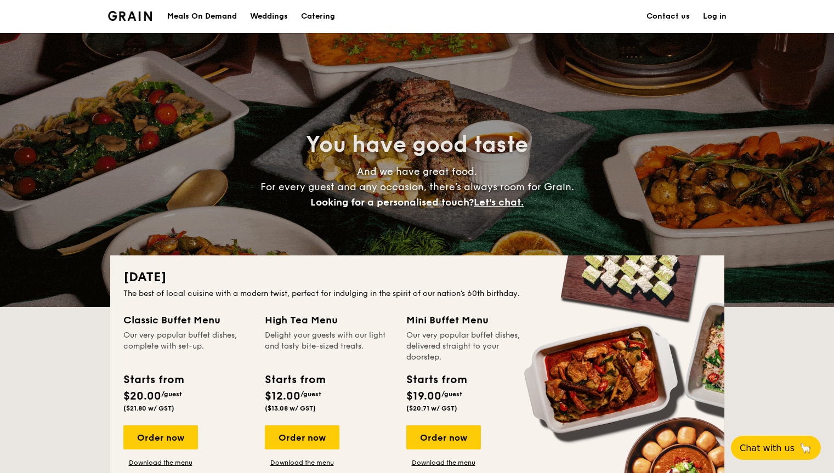  What do you see at coordinates (417, 145) in the screenshot?
I see `span: You have good taste` at bounding box center [417, 145].